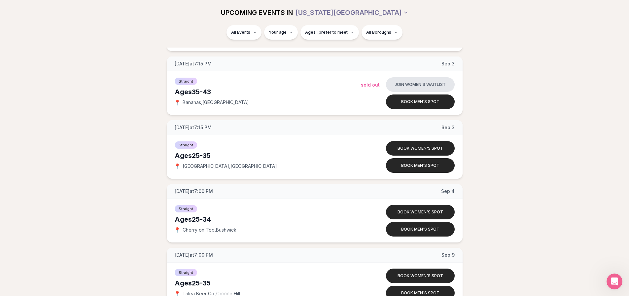 This screenshot has width=629, height=296. Describe the element at coordinates (278, 32) in the screenshot. I see `span: Your age` at that location.